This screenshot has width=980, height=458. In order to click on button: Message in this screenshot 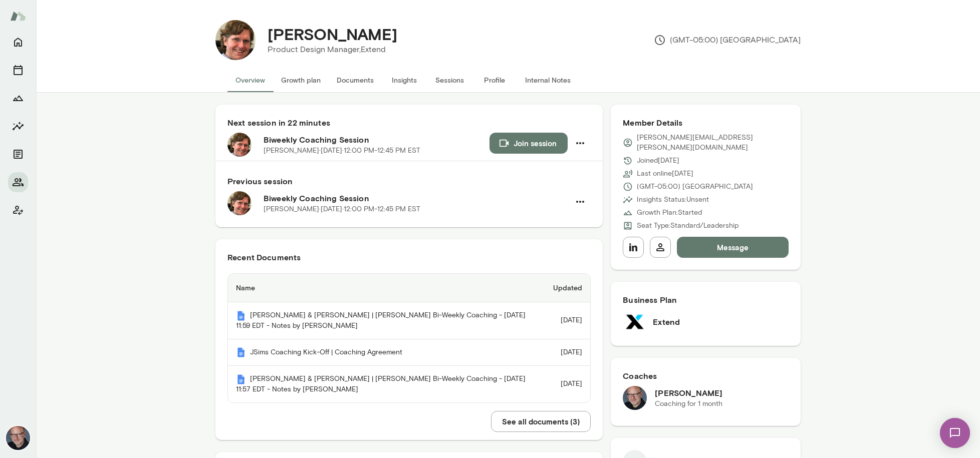, I will do `click(733, 247)`.